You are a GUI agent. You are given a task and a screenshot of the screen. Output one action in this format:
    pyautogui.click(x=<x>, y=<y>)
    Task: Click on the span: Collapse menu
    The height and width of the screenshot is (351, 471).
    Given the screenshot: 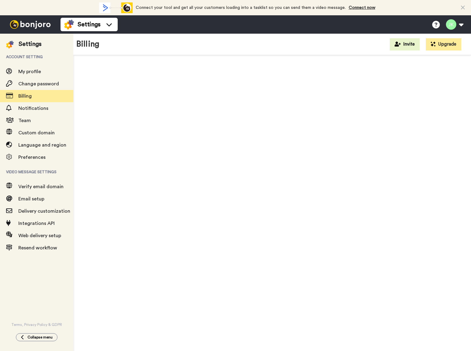 What is the action you would take?
    pyautogui.click(x=40, y=337)
    